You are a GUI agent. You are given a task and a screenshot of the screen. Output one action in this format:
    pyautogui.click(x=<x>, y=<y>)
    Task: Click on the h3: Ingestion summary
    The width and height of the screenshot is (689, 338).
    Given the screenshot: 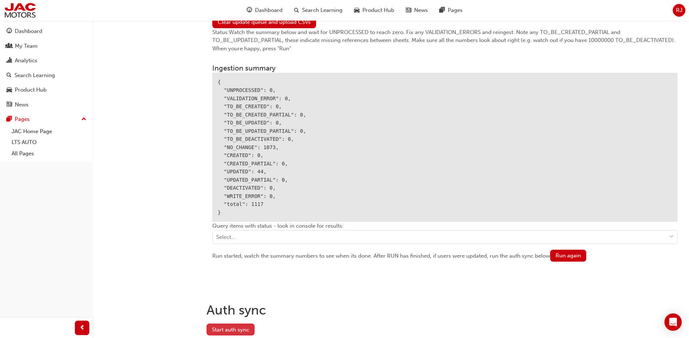 What is the action you would take?
    pyautogui.click(x=445, y=68)
    